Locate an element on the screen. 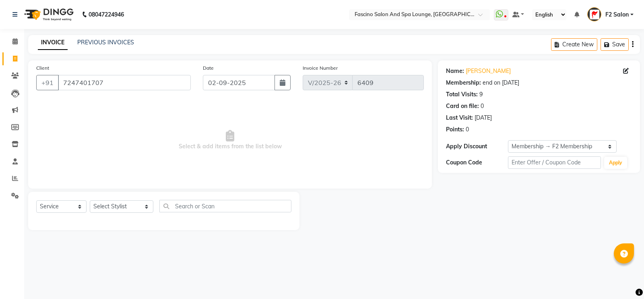 Image resolution: width=644 pixels, height=299 pixels. label: Invoice Number is located at coordinates (320, 68).